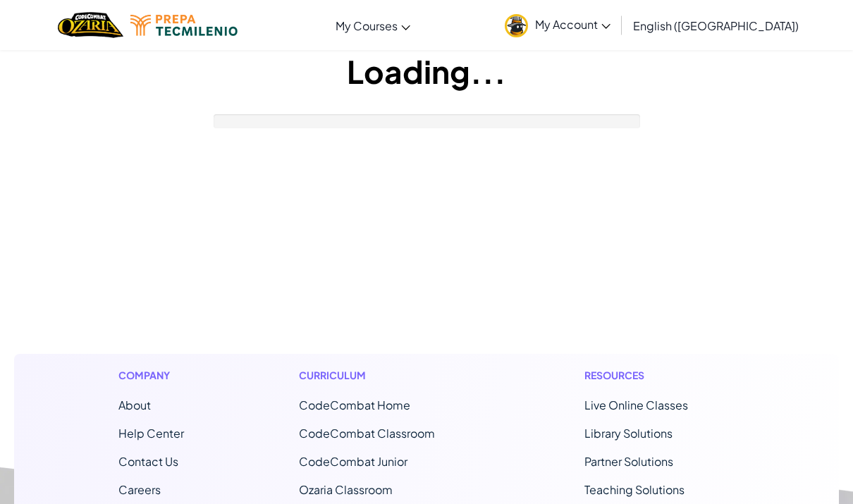 Image resolution: width=853 pixels, height=504 pixels. What do you see at coordinates (354, 405) in the screenshot?
I see `span: CodeCombat Home` at bounding box center [354, 405].